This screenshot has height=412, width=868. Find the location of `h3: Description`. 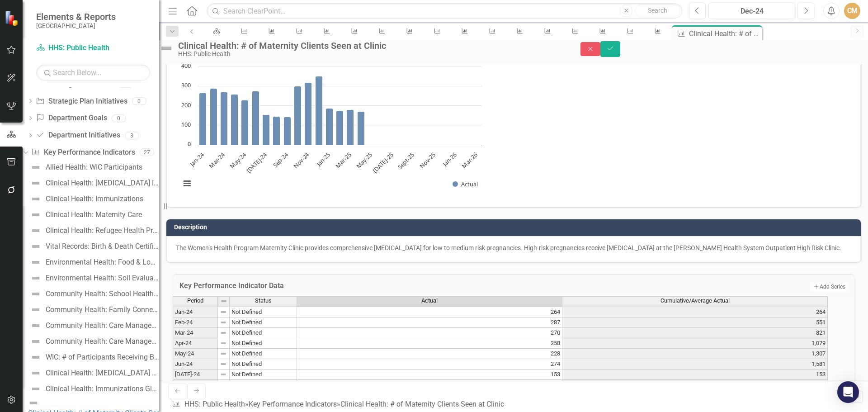

h3: Description is located at coordinates (515, 227).